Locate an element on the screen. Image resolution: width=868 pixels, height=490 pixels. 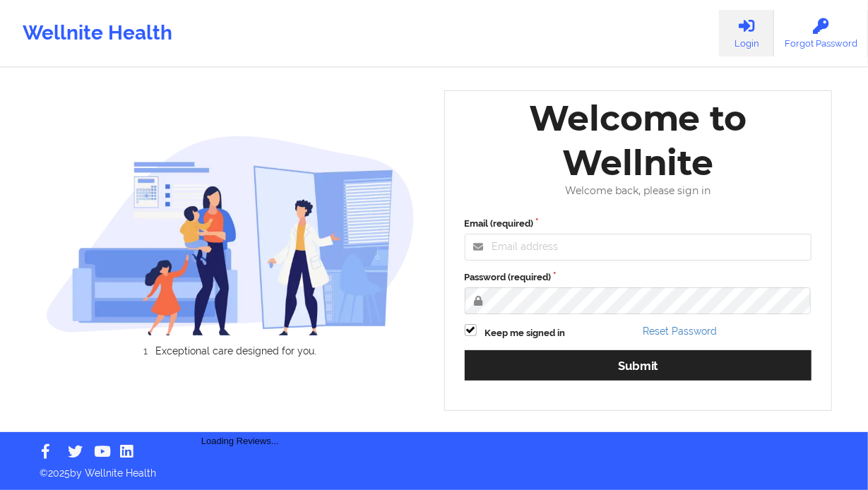
a: Forgot Password is located at coordinates (821, 33).